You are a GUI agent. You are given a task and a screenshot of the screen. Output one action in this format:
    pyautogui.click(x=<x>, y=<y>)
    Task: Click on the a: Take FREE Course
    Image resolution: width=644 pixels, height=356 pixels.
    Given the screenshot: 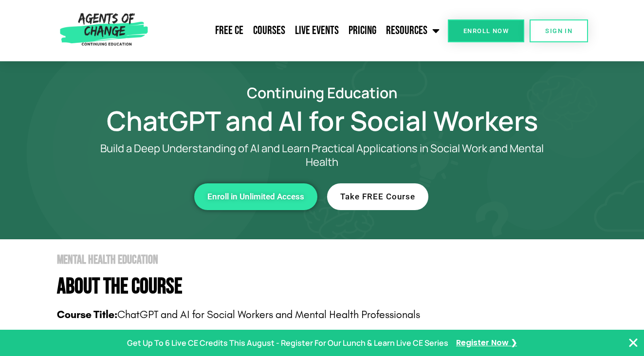 What is the action you would take?
    pyautogui.click(x=377, y=197)
    